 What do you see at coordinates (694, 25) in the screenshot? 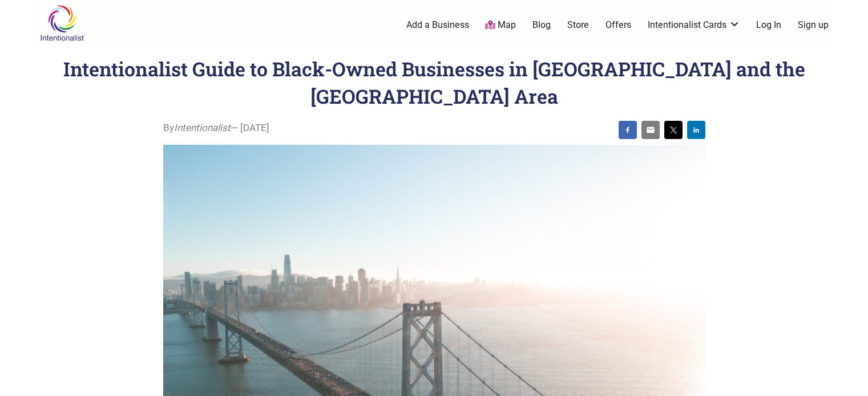
I see `li: Intentionalist Cards` at bounding box center [694, 25].